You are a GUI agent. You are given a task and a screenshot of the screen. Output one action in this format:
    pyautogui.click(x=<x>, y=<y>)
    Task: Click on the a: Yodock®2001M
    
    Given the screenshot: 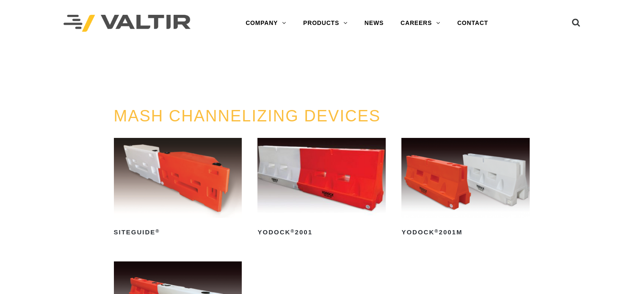 What is the action you would take?
    pyautogui.click(x=465, y=188)
    